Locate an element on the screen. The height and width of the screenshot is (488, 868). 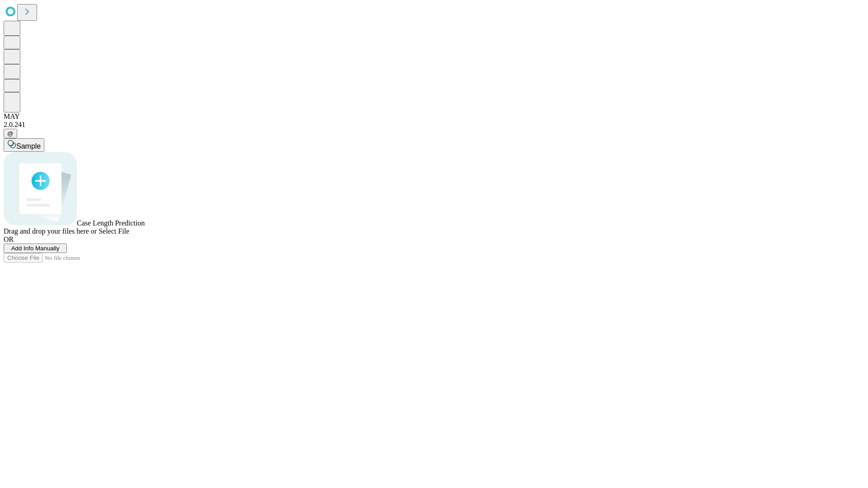
button: Add Info Manually is located at coordinates (35, 248).